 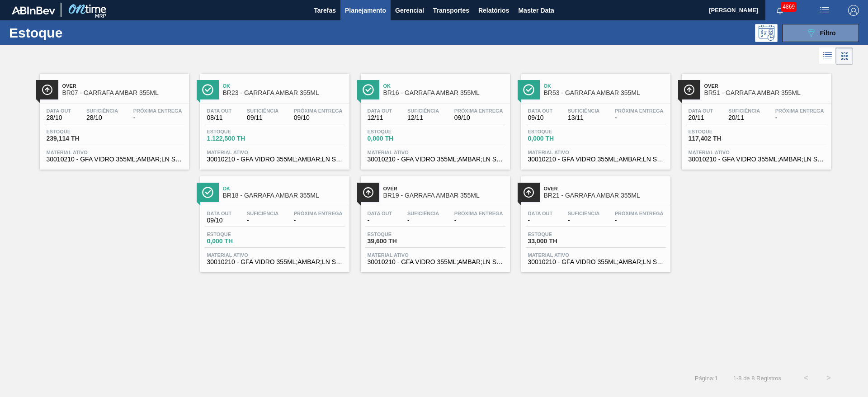 I want to click on span: Ok, so click(x=605, y=86).